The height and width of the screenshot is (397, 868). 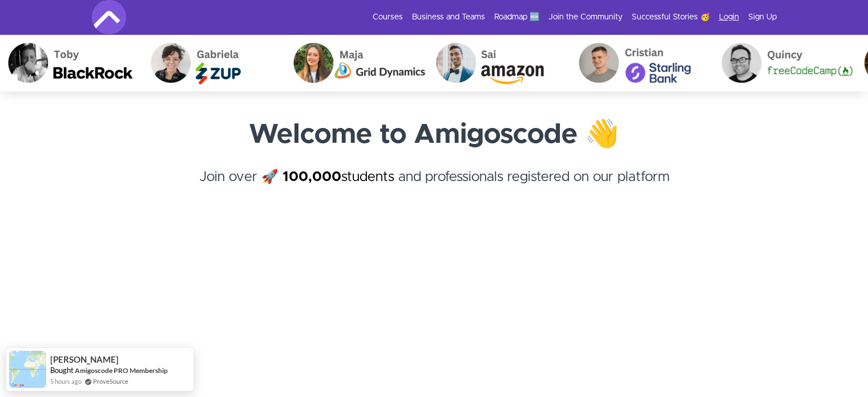 I want to click on a: Sign Up, so click(x=763, y=17).